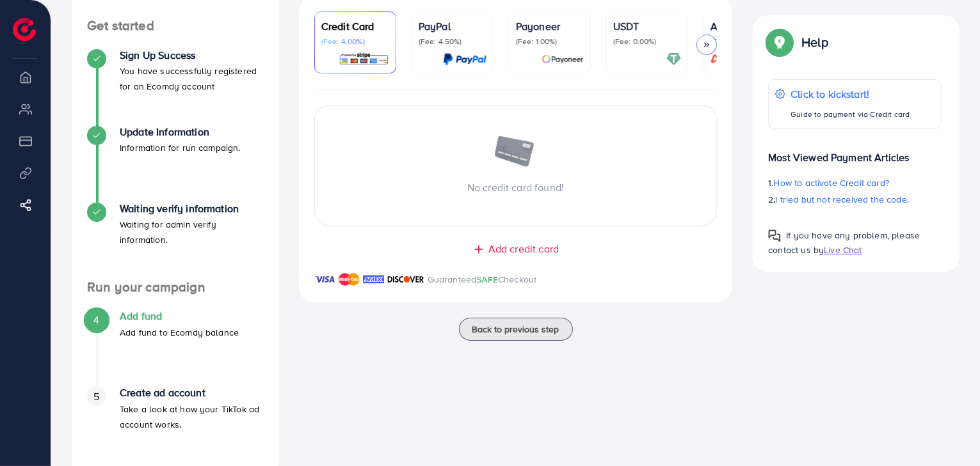 The image size is (980, 466). Describe the element at coordinates (516, 330) in the screenshot. I see `button: Back to previous step` at that location.